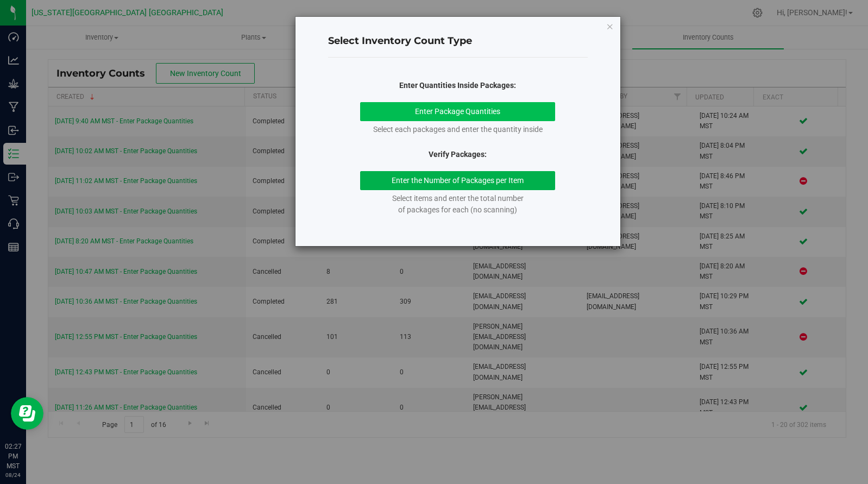 Image resolution: width=868 pixels, height=484 pixels. I want to click on h4: Select Inventory Count Type, so click(458, 42).